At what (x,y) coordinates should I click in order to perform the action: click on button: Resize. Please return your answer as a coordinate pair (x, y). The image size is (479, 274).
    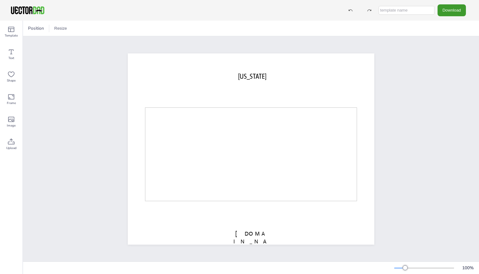
    Looking at the image, I should click on (61, 28).